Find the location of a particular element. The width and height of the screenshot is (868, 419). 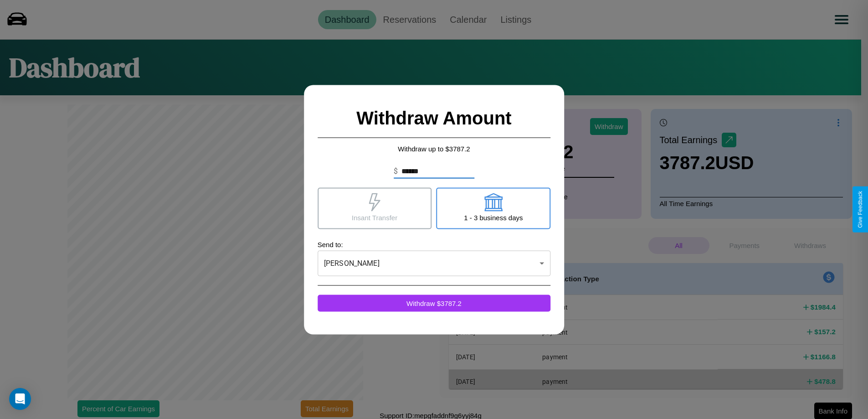

h2: Withdraw Amount is located at coordinates (434, 118).